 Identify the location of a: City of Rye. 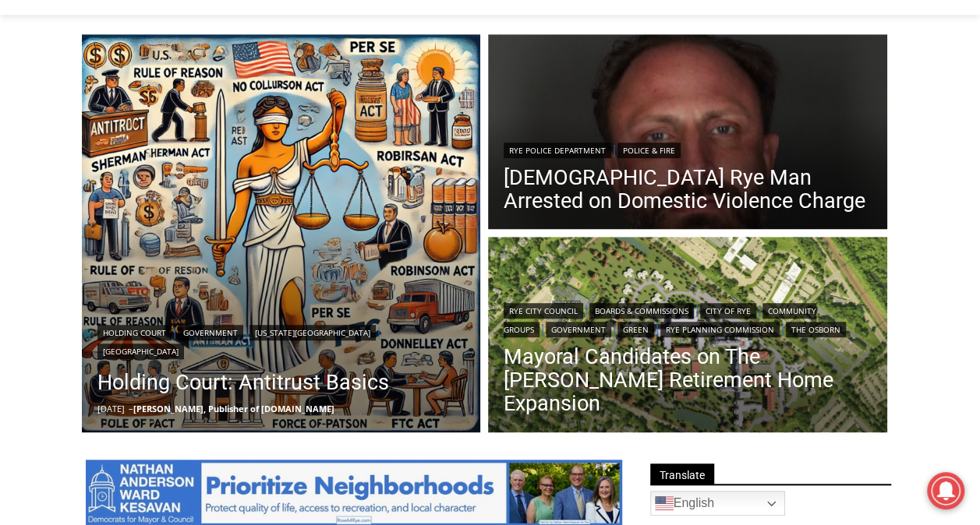
(728, 311).